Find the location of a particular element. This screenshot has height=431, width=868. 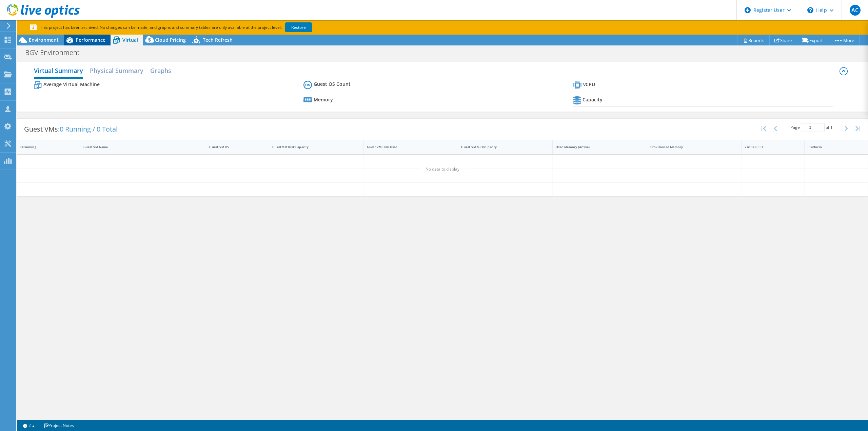

div: Guest VMs: is located at coordinates (71, 129).